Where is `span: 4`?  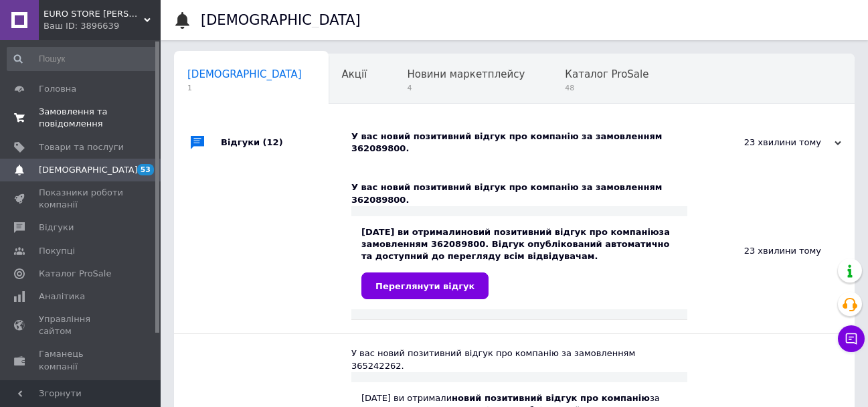
span: 4 is located at coordinates (466, 88).